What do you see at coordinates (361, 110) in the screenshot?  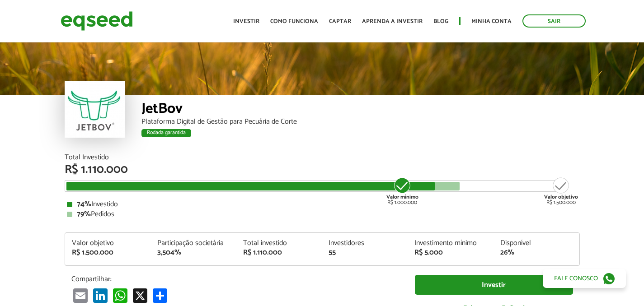 I see `div: JetBov` at bounding box center [361, 110].